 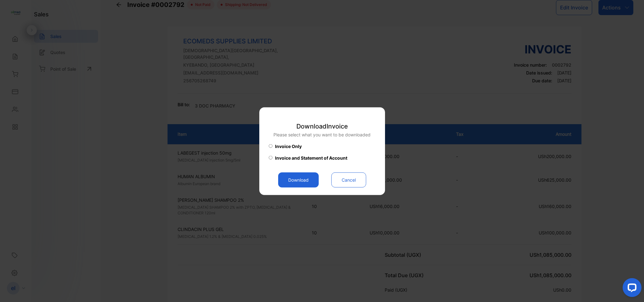 I want to click on button: Download, so click(x=299, y=180).